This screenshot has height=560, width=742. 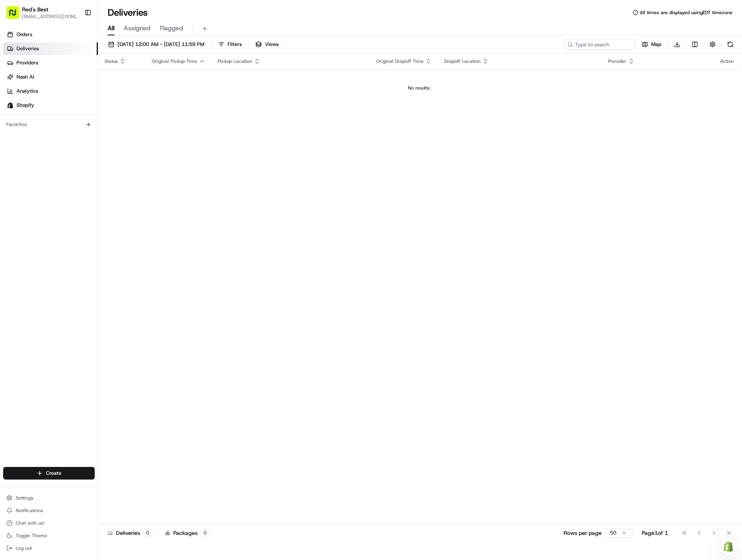 I want to click on span: Filters, so click(x=235, y=44).